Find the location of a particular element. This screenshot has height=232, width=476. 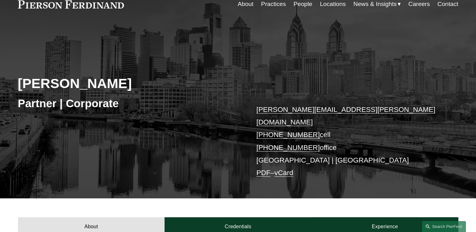

a: PDF is located at coordinates (264, 173).